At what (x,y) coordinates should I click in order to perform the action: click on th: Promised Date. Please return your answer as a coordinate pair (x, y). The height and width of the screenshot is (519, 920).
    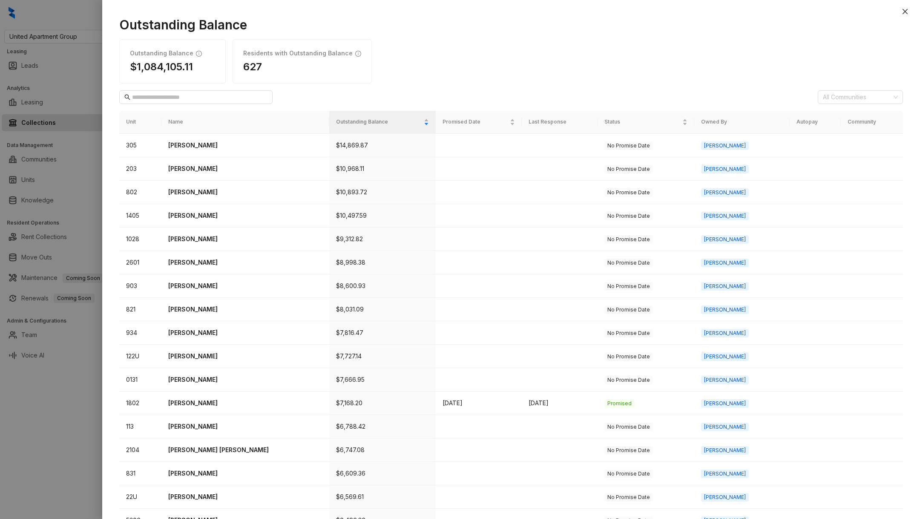
    Looking at the image, I should click on (479, 122).